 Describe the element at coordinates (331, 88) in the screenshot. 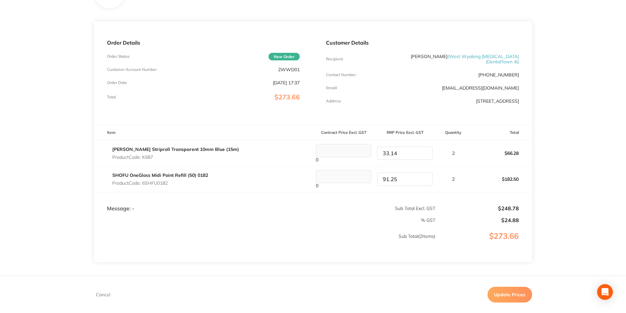

I see `p: Emaill` at that location.